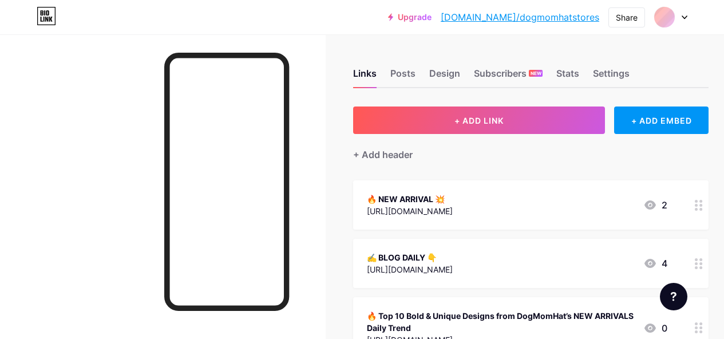 The image size is (724, 339). I want to click on div: Share, so click(627, 17).